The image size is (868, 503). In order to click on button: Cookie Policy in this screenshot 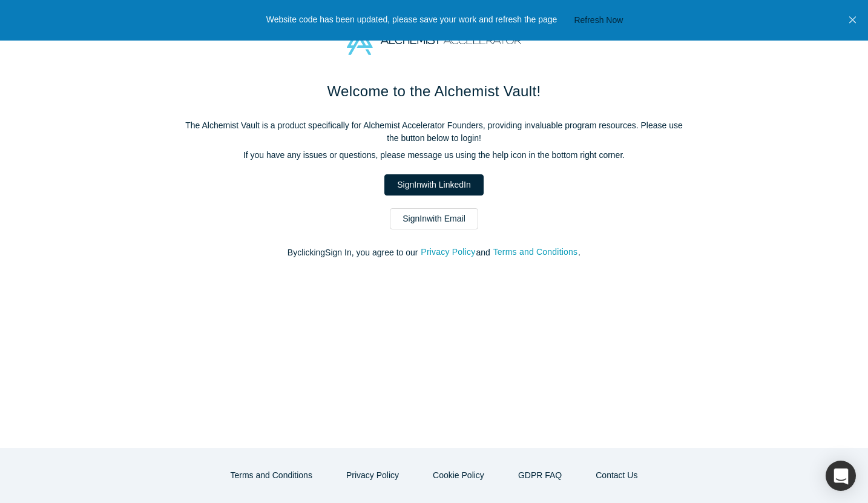, I will do `click(458, 475)`.